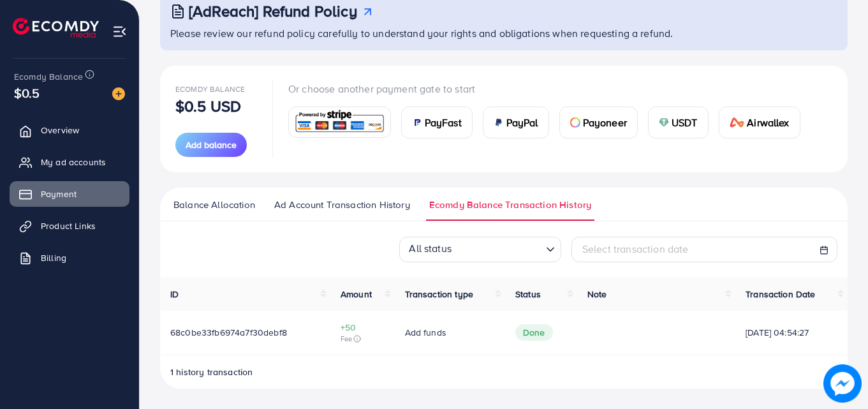 Image resolution: width=868 pixels, height=409 pixels. Describe the element at coordinates (425, 332) in the screenshot. I see `span: Add funds` at that location.